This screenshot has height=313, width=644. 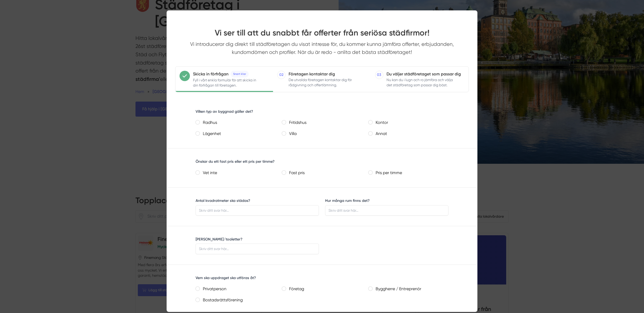 What do you see at coordinates (421, 82) in the screenshot?
I see `span: Nu kan du i lugn och ro jämföra och välja det städföretag som passar dig bäst.` at bounding box center [421, 82].